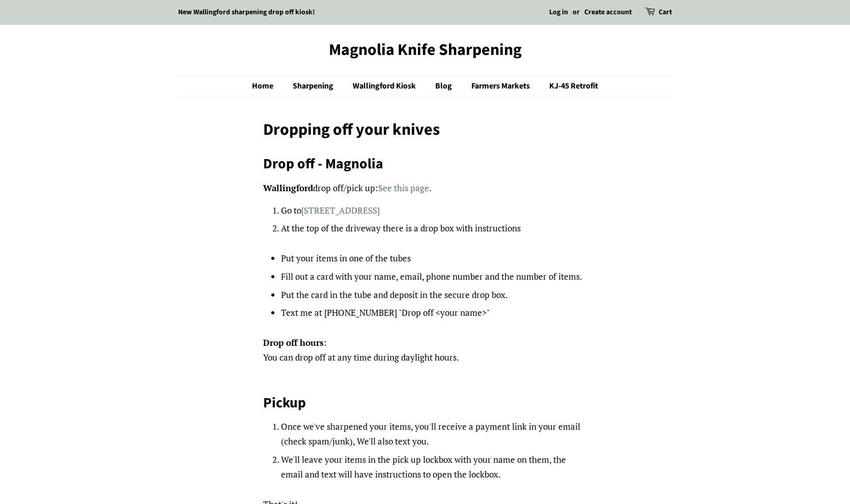 This screenshot has width=850, height=504. What do you see at coordinates (268, 86) in the screenshot?
I see `a: Home` at bounding box center [268, 86].